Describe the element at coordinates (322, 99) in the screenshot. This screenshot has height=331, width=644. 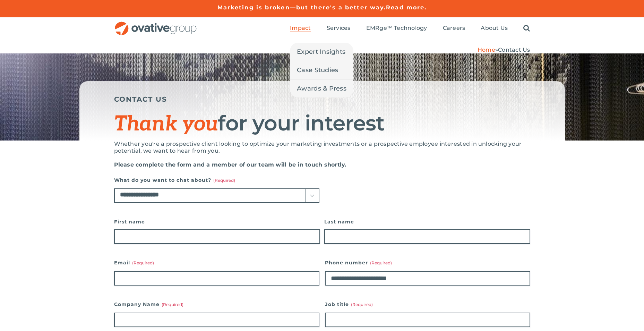
I see `h5: CONTACT US` at that location.